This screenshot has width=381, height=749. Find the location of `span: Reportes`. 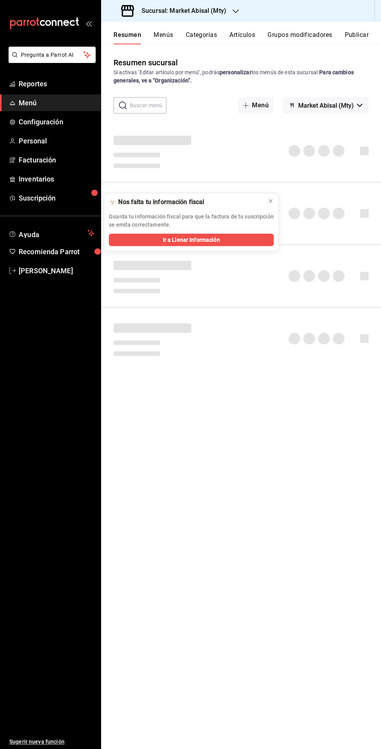

span: Reportes is located at coordinates (56, 84).